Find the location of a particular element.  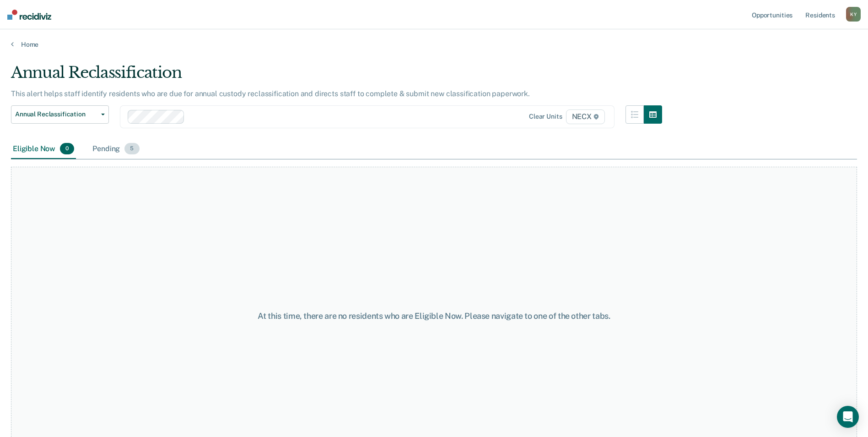

span: Annual Reclassification is located at coordinates (56, 114).